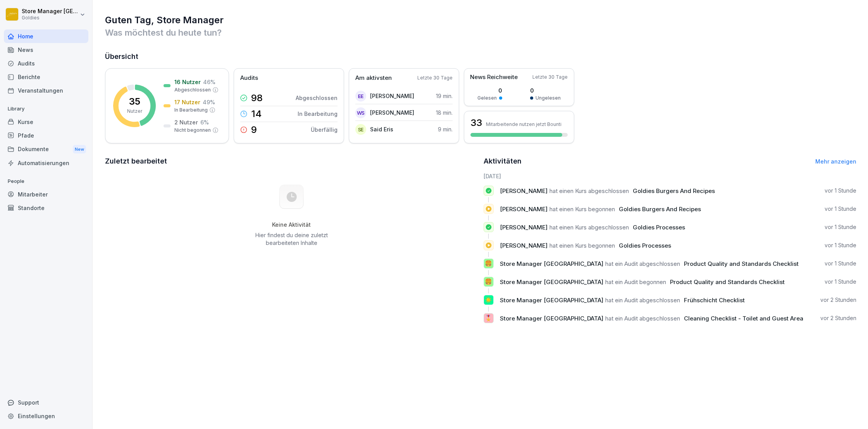  I want to click on a: Mehr anzeigen, so click(836, 161).